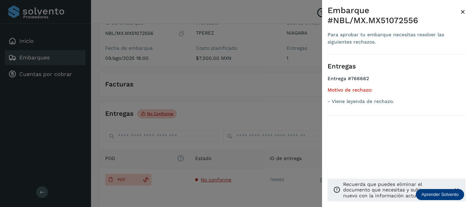 This screenshot has height=207, width=471. Describe the element at coordinates (397, 90) in the screenshot. I see `h5: Motivo de rechazo:` at that location.